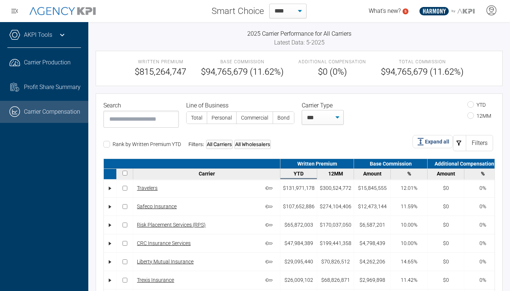  Describe the element at coordinates (408, 280) in the screenshot. I see `div: 11.42%` at that location.